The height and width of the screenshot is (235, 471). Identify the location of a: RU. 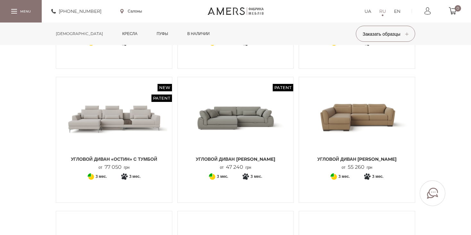
(383, 11).